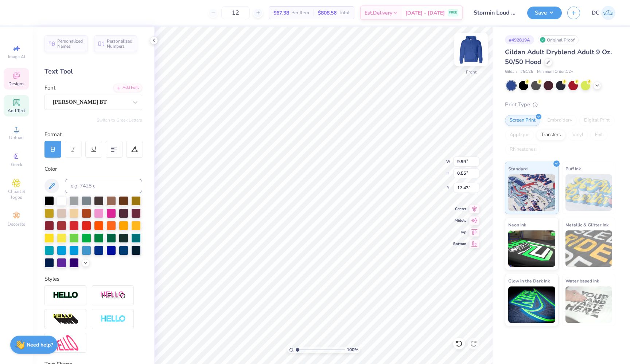 The width and height of the screenshot is (630, 364). I want to click on span: 100 %, so click(352, 350).